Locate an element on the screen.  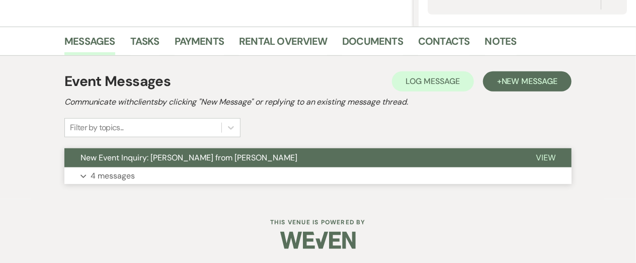
h1: Event Messages is located at coordinates (117, 82).